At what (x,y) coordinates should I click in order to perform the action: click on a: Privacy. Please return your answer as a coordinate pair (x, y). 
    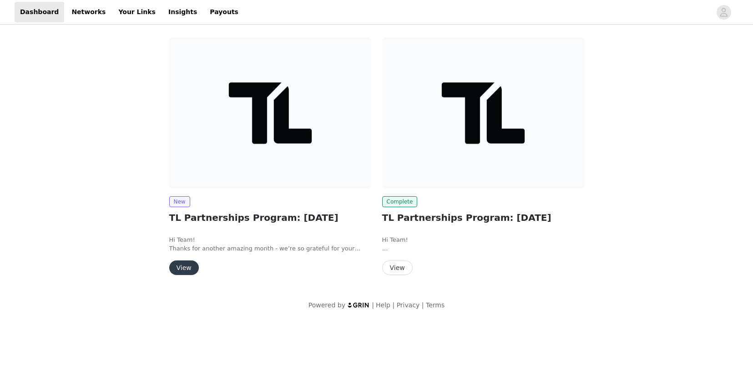
    Looking at the image, I should click on (408, 305).